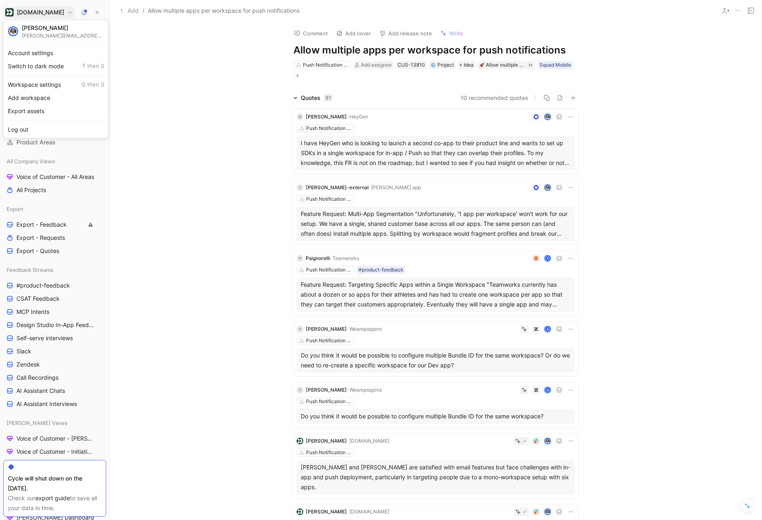 The width and height of the screenshot is (762, 520). I want to click on span: T then S, so click(93, 66).